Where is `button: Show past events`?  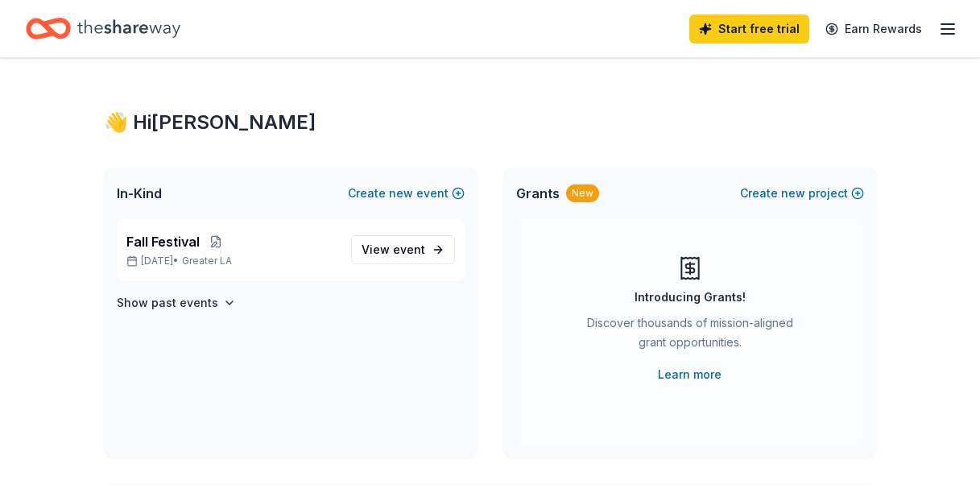
button: Show past events is located at coordinates (176, 303).